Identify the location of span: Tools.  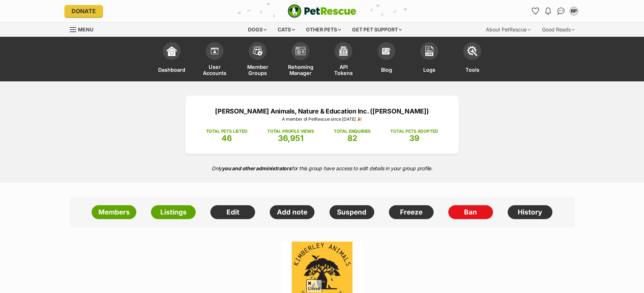
(472, 69).